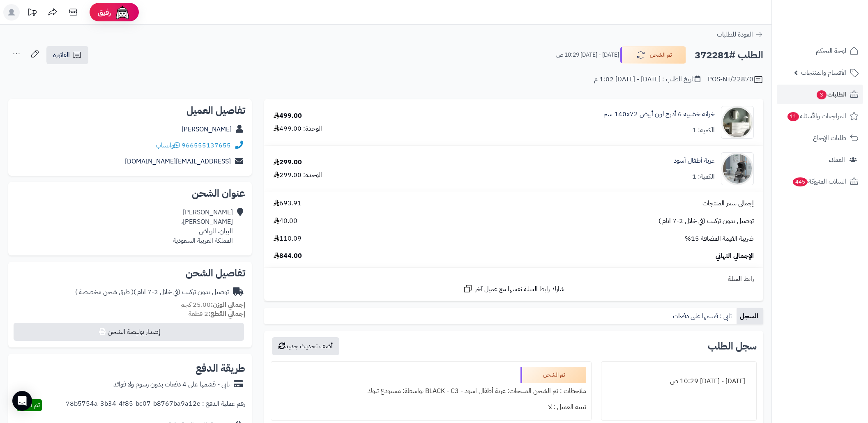  Describe the element at coordinates (67, 55) in the screenshot. I see `a: الفاتورة` at that location.